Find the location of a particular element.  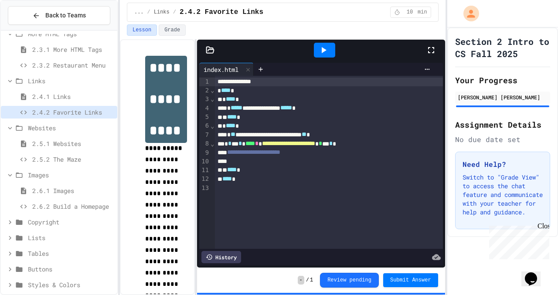

span: 2.5.1 Websites is located at coordinates (73, 143).